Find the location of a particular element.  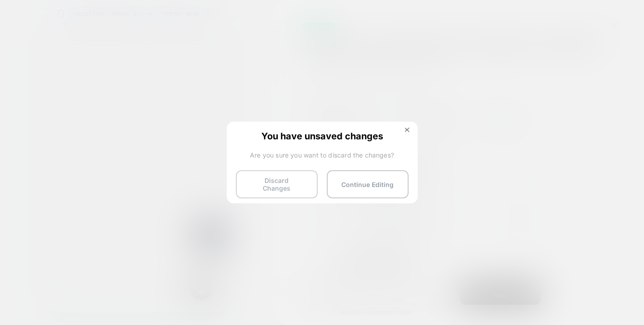

button: Discard Changes is located at coordinates (277, 184).